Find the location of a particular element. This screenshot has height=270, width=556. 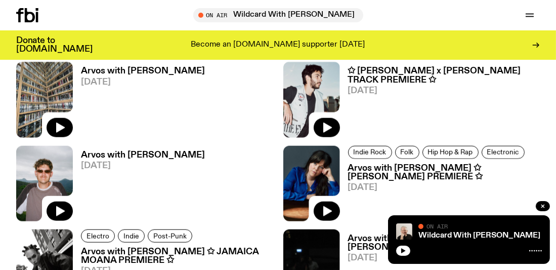

a: Stuart is smiling charmingly, wearing a black t-shirt against a stark white background. is located at coordinates (404, 231).